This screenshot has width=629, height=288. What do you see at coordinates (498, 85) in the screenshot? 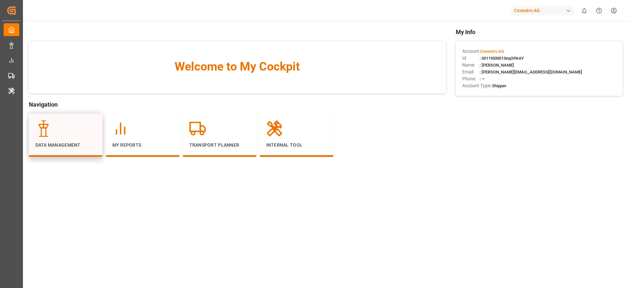
I see `span: : Shipper` at bounding box center [498, 85].